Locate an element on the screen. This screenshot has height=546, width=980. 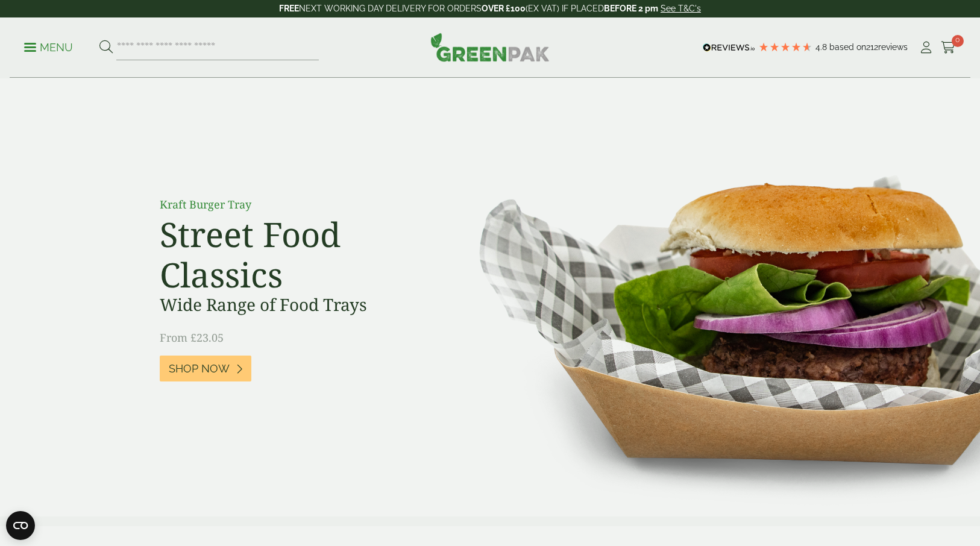
h2: Street Food Classics is located at coordinates (295, 254).